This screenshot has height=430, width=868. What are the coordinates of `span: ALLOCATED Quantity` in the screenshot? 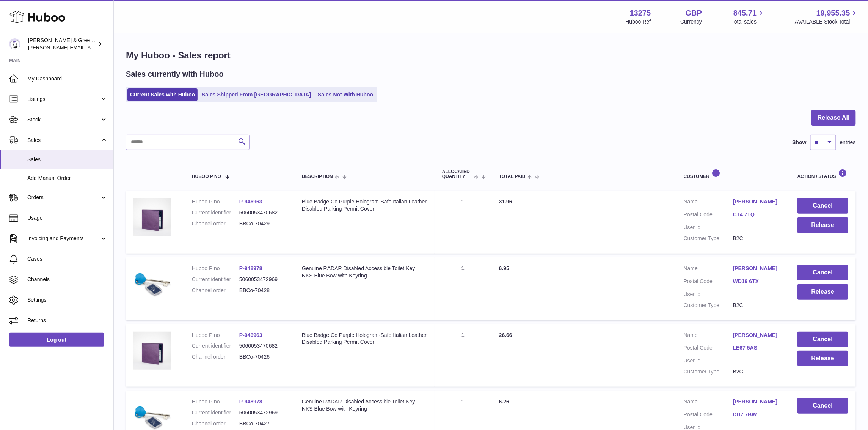 It's located at (457, 174).